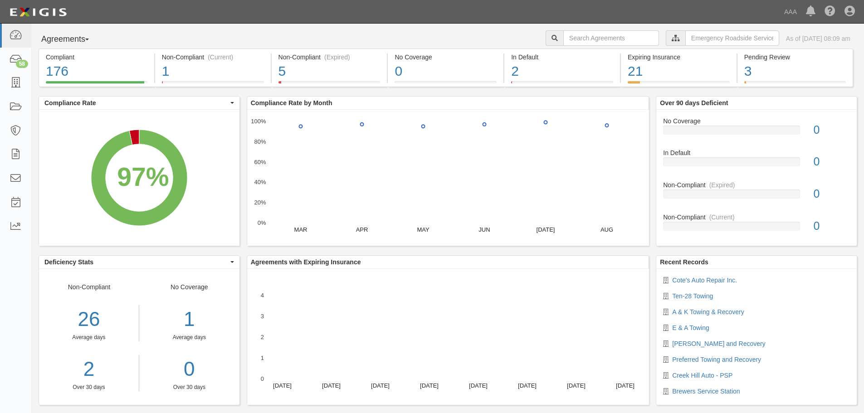 This screenshot has width=864, height=413. I want to click on text: 1, so click(262, 358).